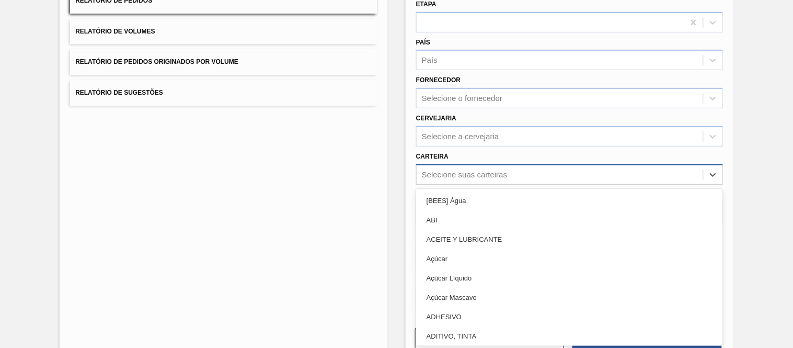 The width and height of the screenshot is (793, 348). Describe the element at coordinates (464, 174) in the screenshot. I see `div: Selecione suas carteiras` at that location.